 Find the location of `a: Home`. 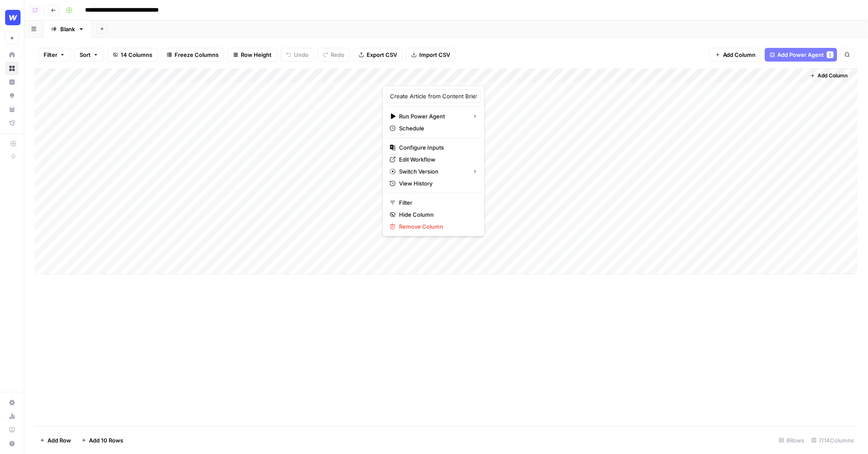

a: Home is located at coordinates (12, 55).